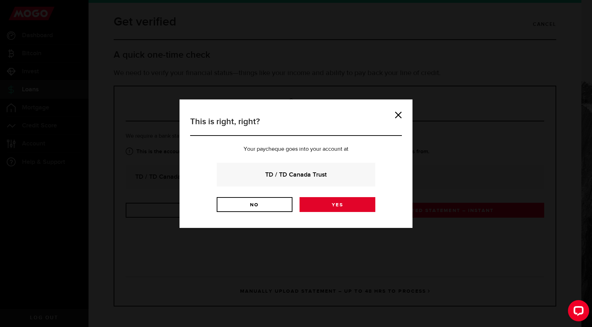 The width and height of the screenshot is (592, 327). Describe the element at coordinates (255, 205) in the screenshot. I see `a: No` at that location.